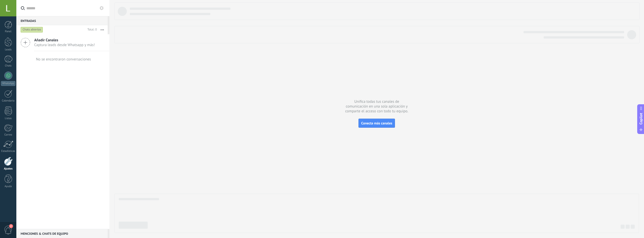  Describe the element at coordinates (8, 101) in the screenshot. I see `div: Calendario` at that location.